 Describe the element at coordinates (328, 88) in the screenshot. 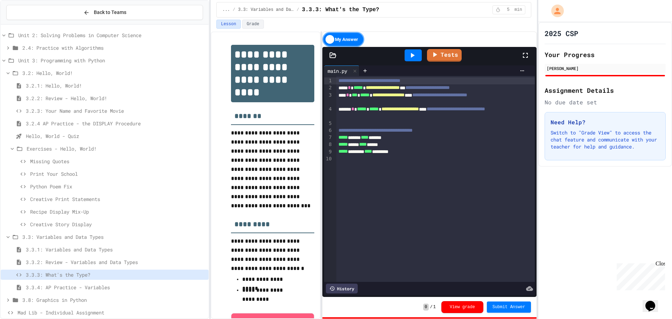

I see `div: 2` at that location.